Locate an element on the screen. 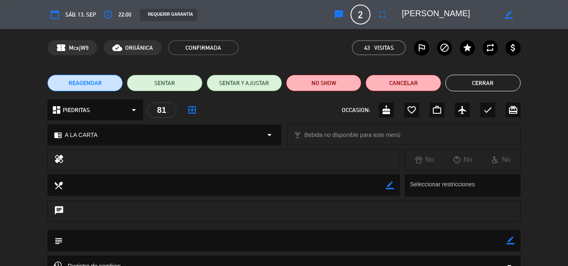  span: confirmation_number is located at coordinates (61, 48).